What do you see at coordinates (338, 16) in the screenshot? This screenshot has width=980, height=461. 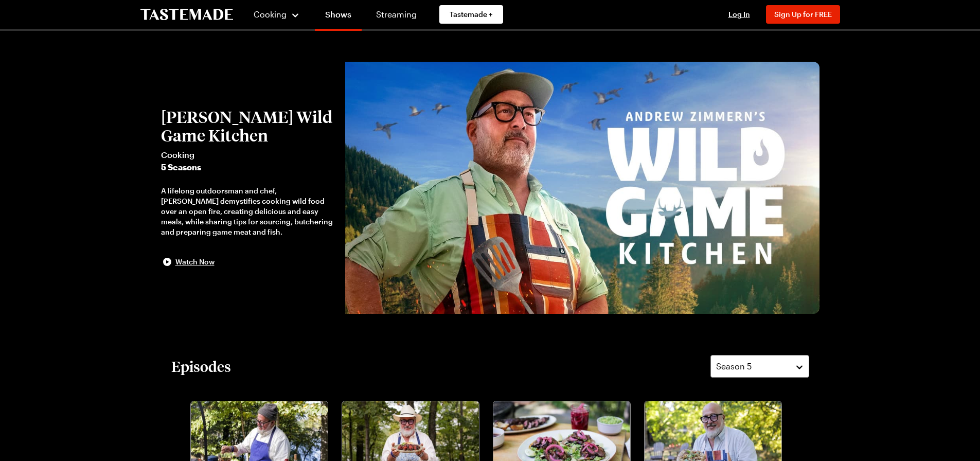 I see `a: Shows` at bounding box center [338, 16].